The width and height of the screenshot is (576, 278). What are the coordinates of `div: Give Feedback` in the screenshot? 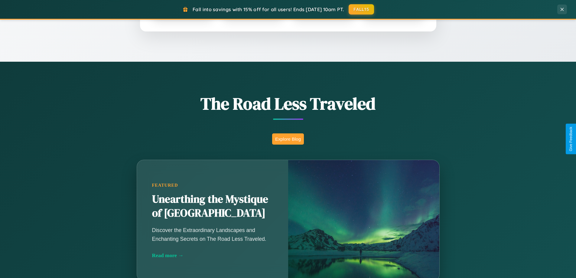 It's located at (571, 139).